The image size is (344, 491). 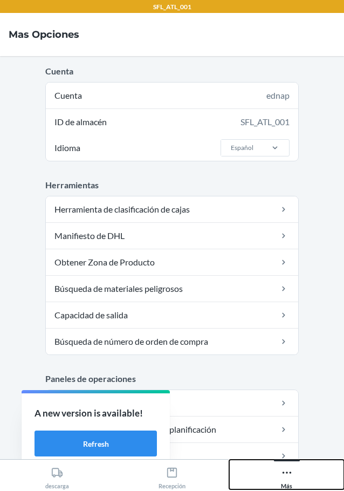 What do you see at coordinates (242, 148) in the screenshot?
I see `div: Español` at bounding box center [242, 148].